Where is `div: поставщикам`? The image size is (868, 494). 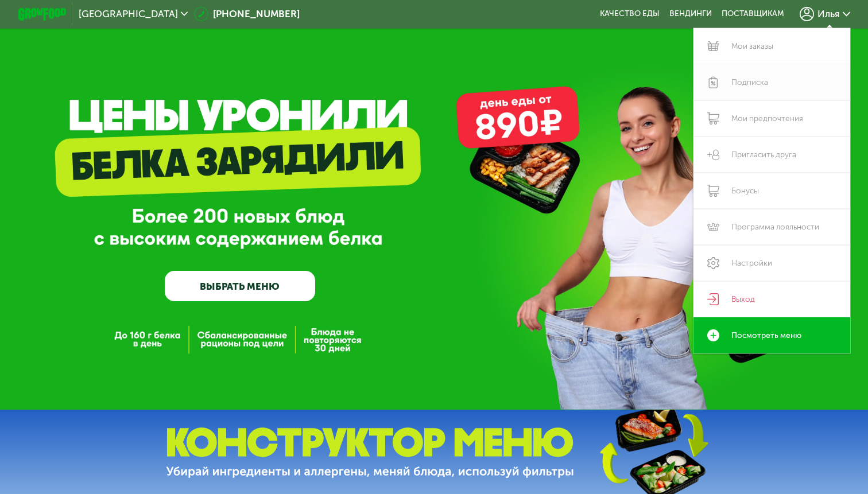
div: поставщикам is located at coordinates (752, 14).